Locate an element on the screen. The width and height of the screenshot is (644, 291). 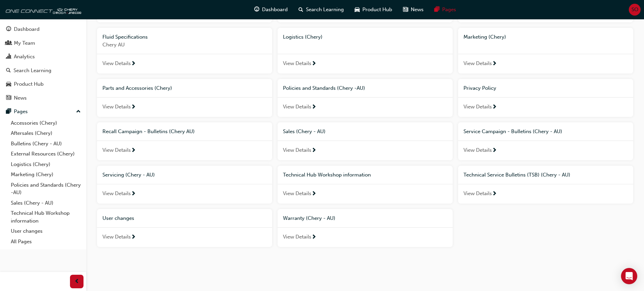
a: news-iconNews is located at coordinates (413, 10).